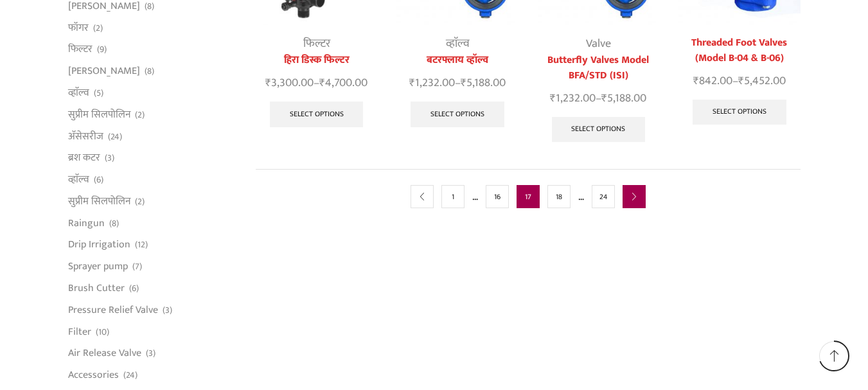  I want to click on bdi: 5,452.00, so click(762, 81).